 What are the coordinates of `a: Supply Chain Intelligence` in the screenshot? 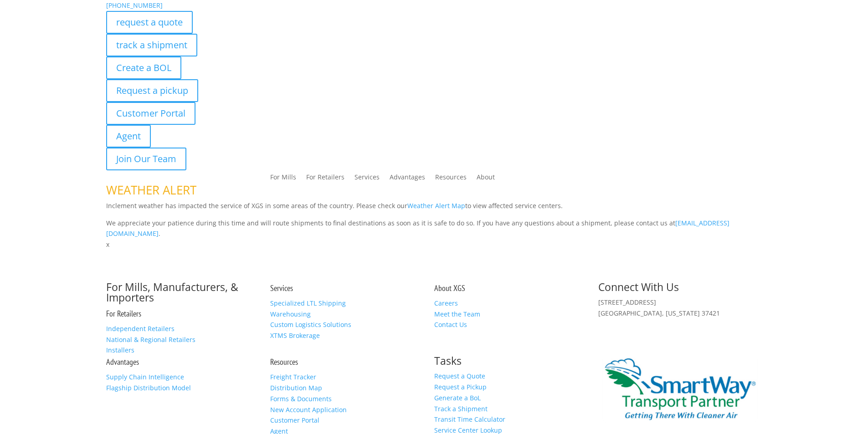 It's located at (145, 377).